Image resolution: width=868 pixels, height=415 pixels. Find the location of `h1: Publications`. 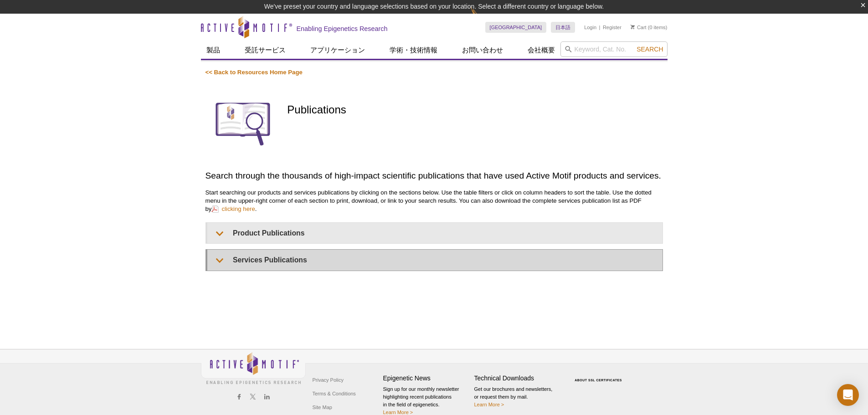

h1: Publications is located at coordinates (475, 110).